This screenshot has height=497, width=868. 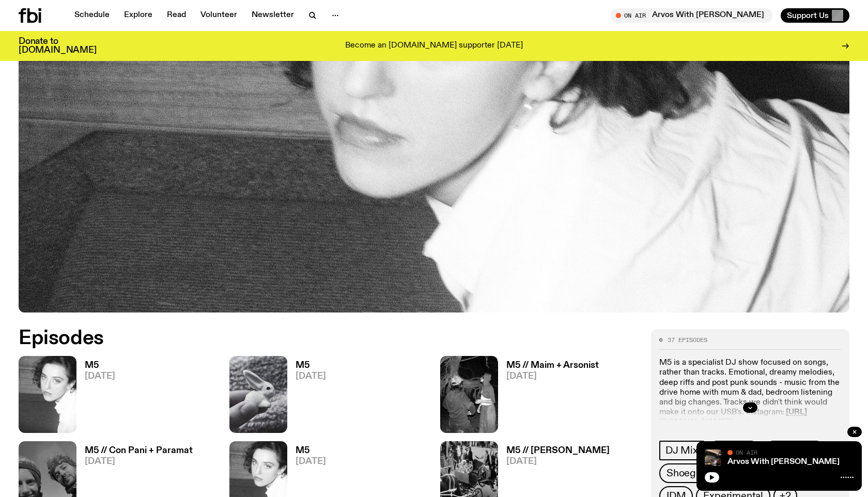 What do you see at coordinates (815, 16) in the screenshot?
I see `button: Support Us` at bounding box center [815, 16].